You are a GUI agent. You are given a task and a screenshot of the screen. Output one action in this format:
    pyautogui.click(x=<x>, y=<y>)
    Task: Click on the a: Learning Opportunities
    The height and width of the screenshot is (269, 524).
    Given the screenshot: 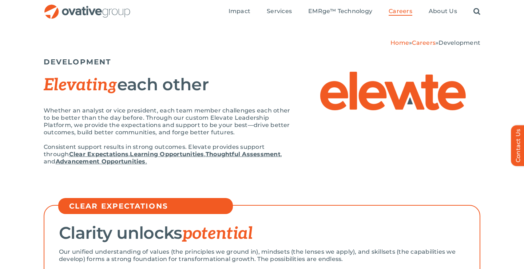 What is the action you would take?
    pyautogui.click(x=167, y=154)
    